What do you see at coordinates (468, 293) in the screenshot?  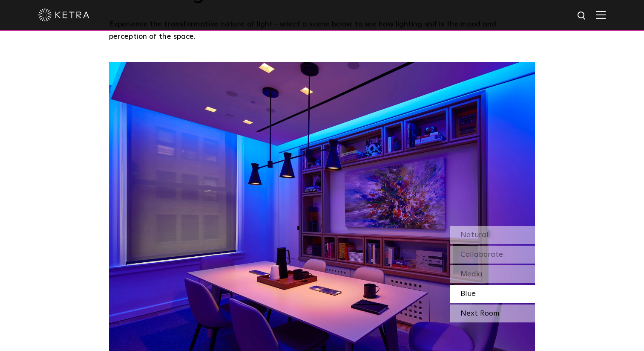 I see `span: Blue` at bounding box center [468, 293].